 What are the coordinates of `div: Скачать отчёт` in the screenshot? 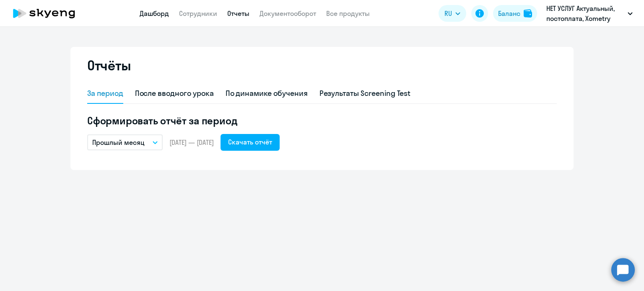 It's located at (250, 142).